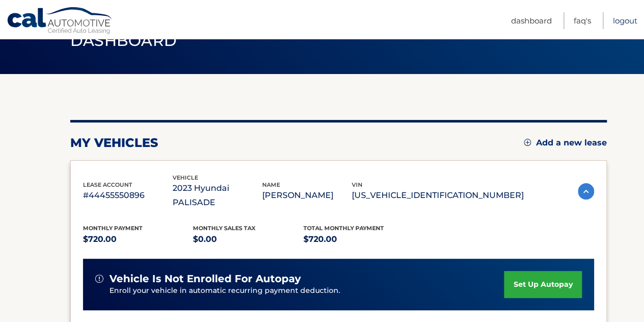 The width and height of the screenshot is (644, 322). I want to click on img: accordion-active.svg, so click(585, 191).